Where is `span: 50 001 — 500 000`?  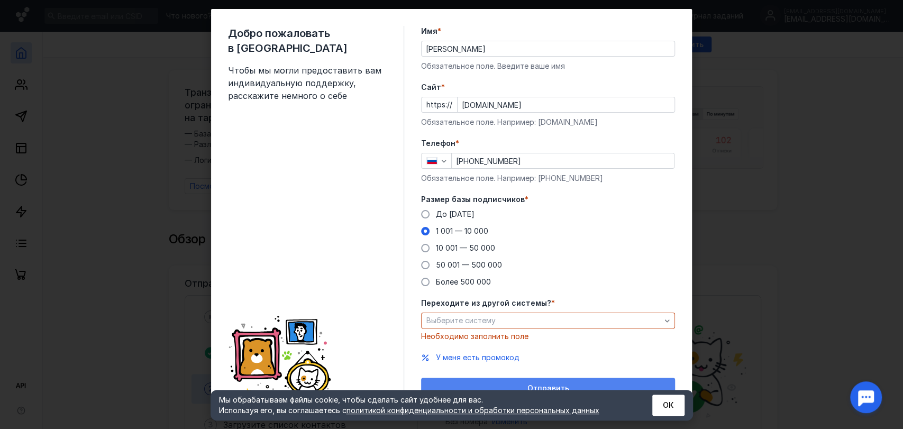 span: 50 001 — 500 000 is located at coordinates (469, 265).